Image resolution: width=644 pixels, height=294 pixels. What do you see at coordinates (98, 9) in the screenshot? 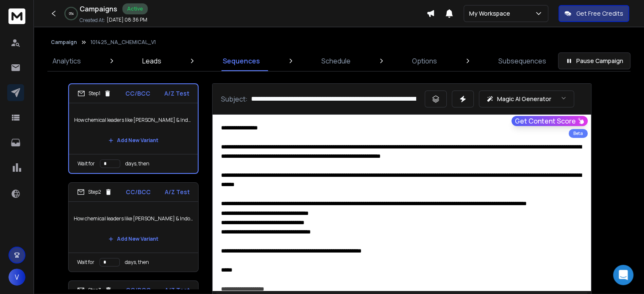
I see `h1: Campaigns` at bounding box center [98, 9].